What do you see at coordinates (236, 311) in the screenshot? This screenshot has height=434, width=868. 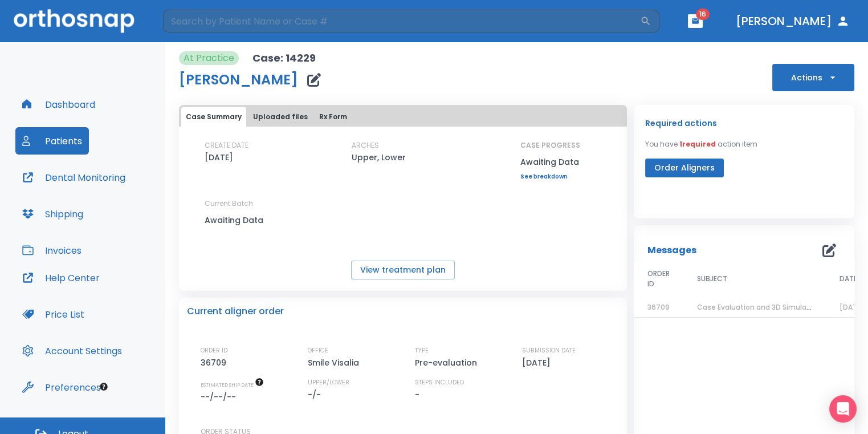 I see `p: Current aligner order` at bounding box center [236, 311].